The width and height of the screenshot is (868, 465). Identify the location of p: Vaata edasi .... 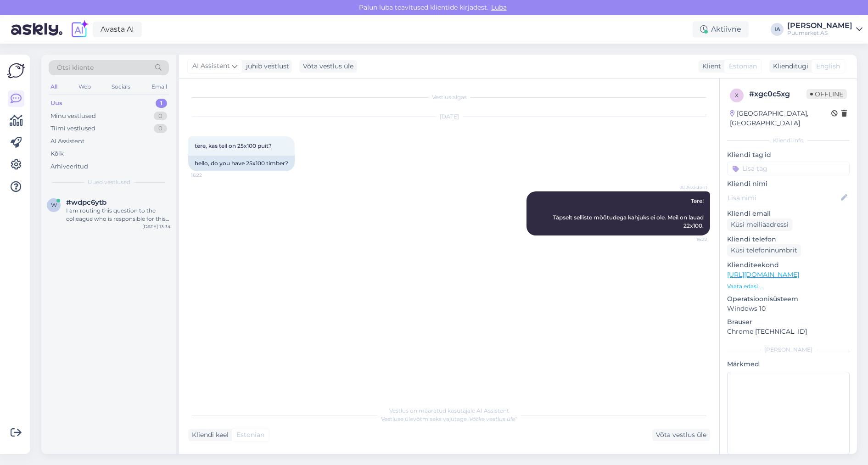
(789, 286).